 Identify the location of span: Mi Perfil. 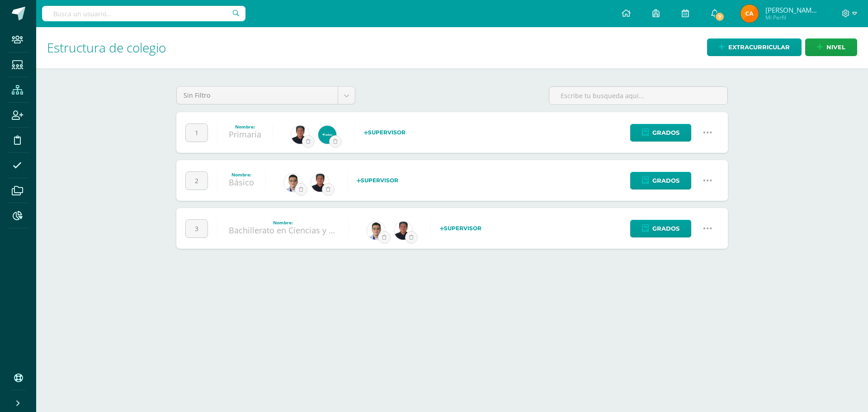
(792, 17).